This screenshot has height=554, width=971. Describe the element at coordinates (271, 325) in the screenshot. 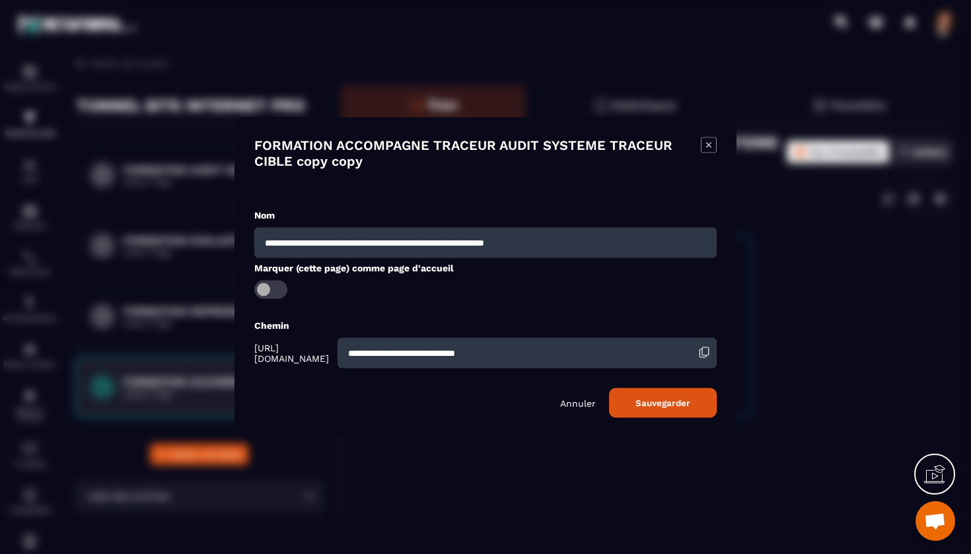

I see `label: Chemin` at that location.